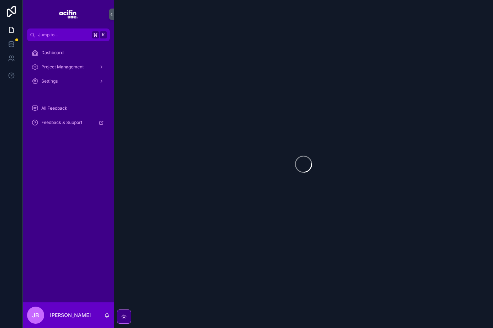 The width and height of the screenshot is (493, 328). Describe the element at coordinates (54, 108) in the screenshot. I see `span: All Feedback` at that location.